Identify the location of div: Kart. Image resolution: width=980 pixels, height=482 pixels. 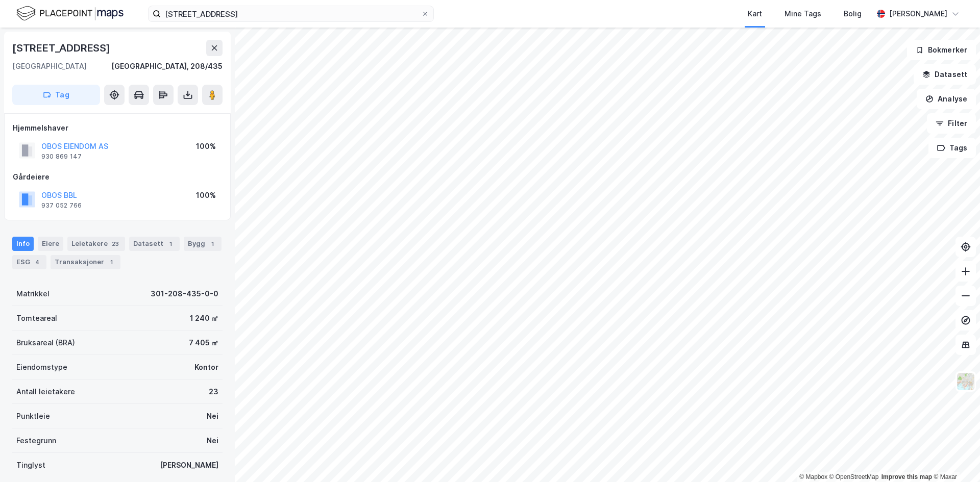
(755, 14).